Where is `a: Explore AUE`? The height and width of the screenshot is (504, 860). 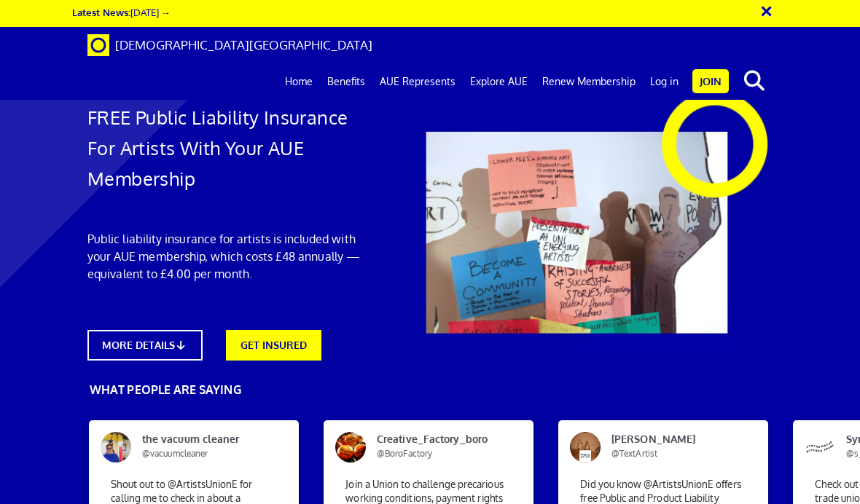
a: Explore AUE is located at coordinates (498, 81).